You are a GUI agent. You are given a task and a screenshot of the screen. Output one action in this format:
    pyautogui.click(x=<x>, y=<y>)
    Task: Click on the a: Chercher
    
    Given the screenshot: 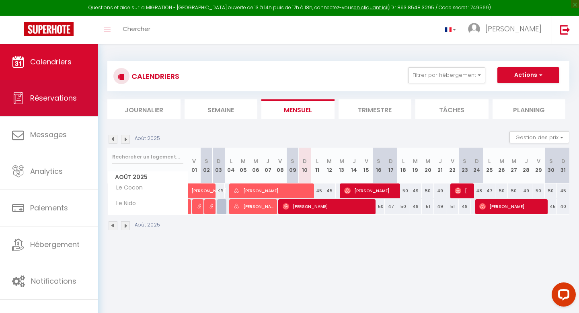 What is the action you would take?
    pyautogui.click(x=136, y=30)
    